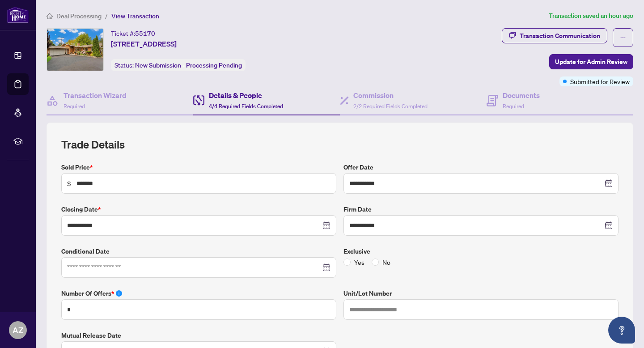 Image resolution: width=644 pixels, height=348 pixels. What do you see at coordinates (95, 95) in the screenshot?
I see `h4: Transaction Wizard` at bounding box center [95, 95].